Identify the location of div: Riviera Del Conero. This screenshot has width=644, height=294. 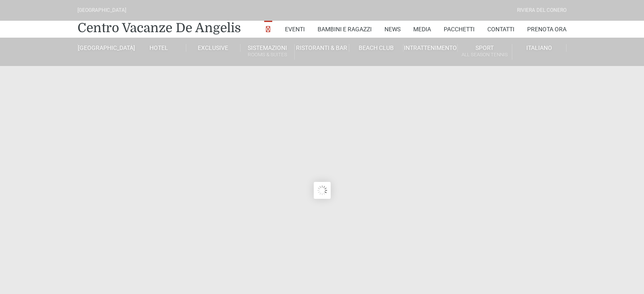
(542, 10).